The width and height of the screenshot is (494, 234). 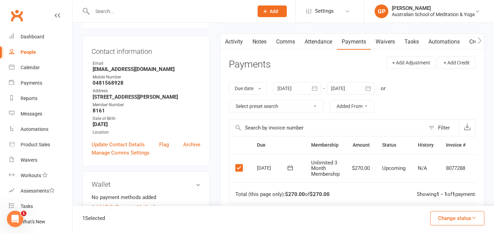 I want to click on span: Selected, so click(x=95, y=219).